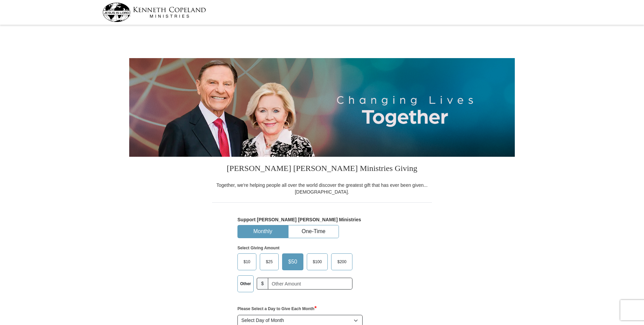 The width and height of the screenshot is (644, 325). Describe the element at coordinates (269, 262) in the screenshot. I see `span: $25` at that location.